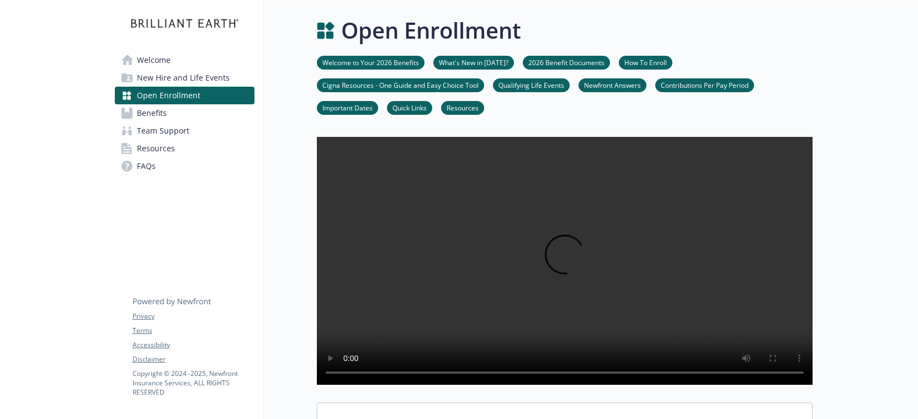 Image resolution: width=918 pixels, height=419 pixels. I want to click on a: 2026 Benefit Documents, so click(566, 62).